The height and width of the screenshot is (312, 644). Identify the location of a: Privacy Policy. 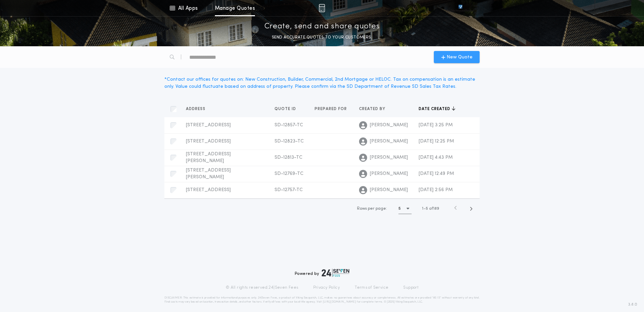
(327, 287).